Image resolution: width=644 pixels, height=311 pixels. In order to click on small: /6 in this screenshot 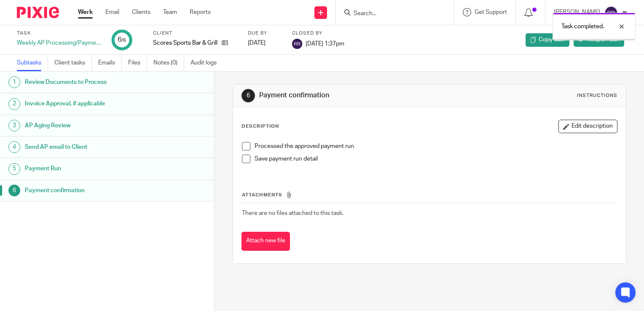, I will do `click(123, 40)`.